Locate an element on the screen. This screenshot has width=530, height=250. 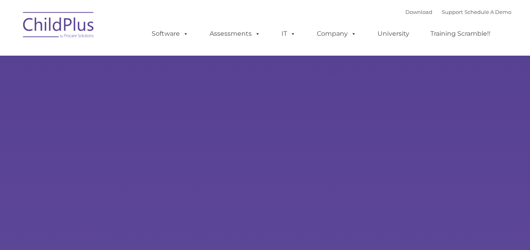
a: Download is located at coordinates (419, 12).